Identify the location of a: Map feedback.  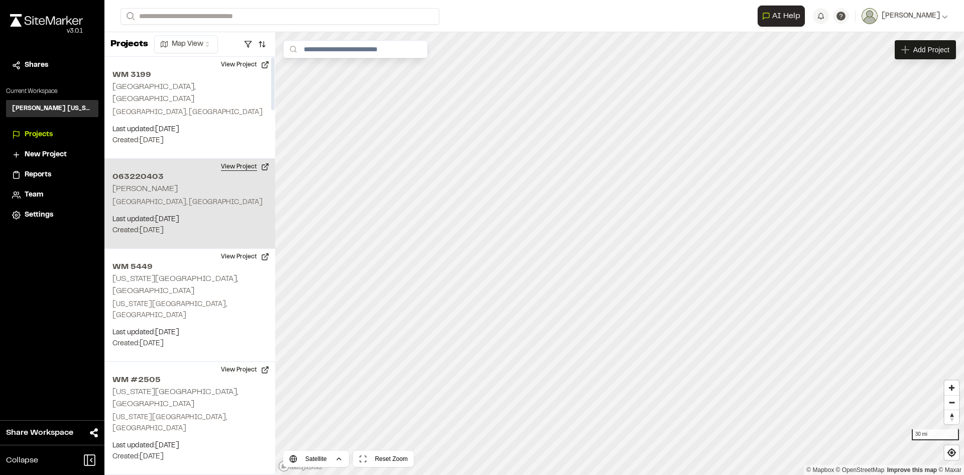
(912, 470).